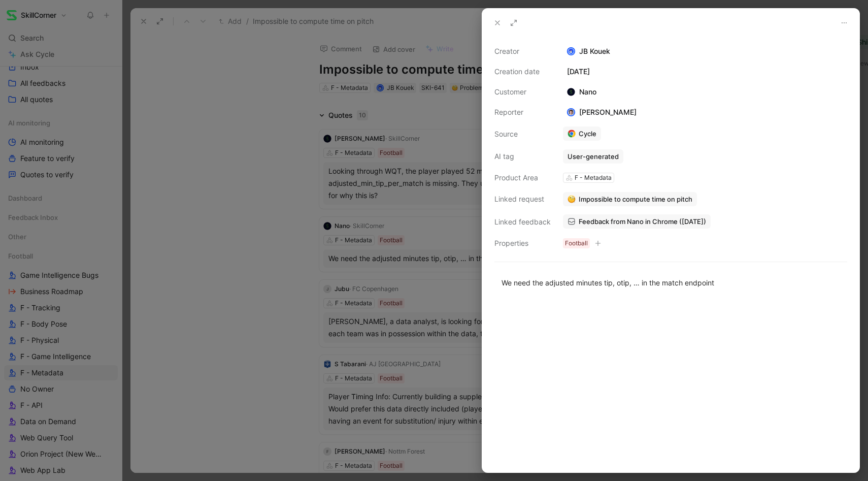  I want to click on button: 🧐Impossible to compute time on pitch, so click(630, 199).